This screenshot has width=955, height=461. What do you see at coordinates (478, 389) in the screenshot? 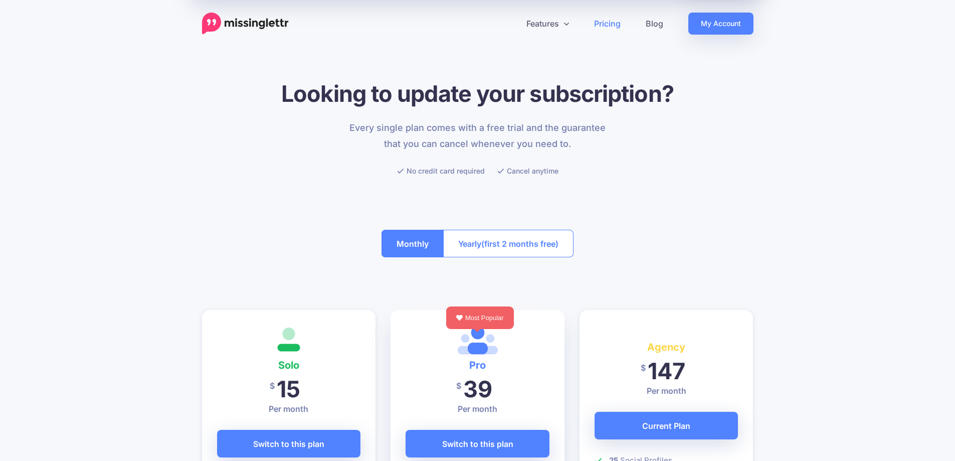
I see `span: 39` at bounding box center [478, 389].